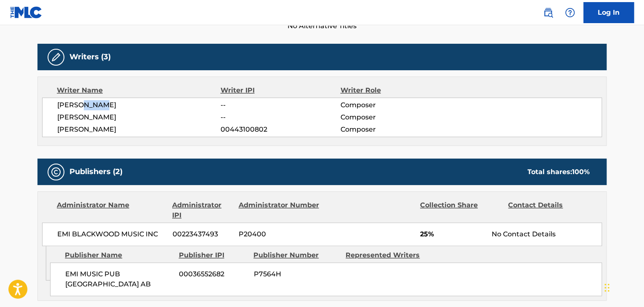 This screenshot has width=644, height=307. I want to click on div: Collection Share, so click(461, 210).